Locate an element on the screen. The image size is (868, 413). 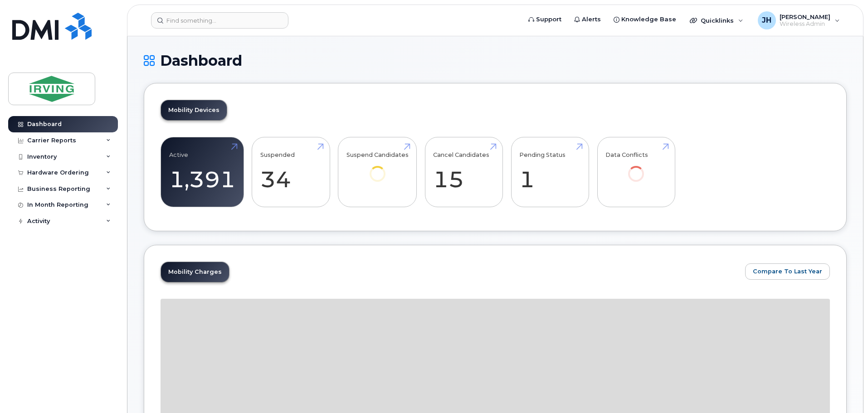
span: Compare To Last Year is located at coordinates (787, 271).